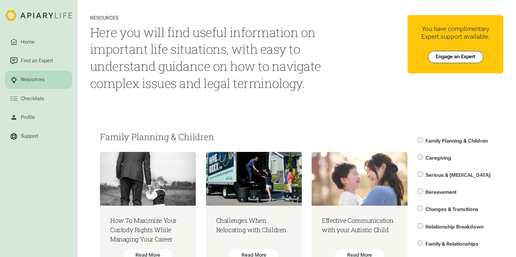 The image size is (516, 257). Describe the element at coordinates (38, 61) in the screenshot. I see `a: Find an Expert` at that location.